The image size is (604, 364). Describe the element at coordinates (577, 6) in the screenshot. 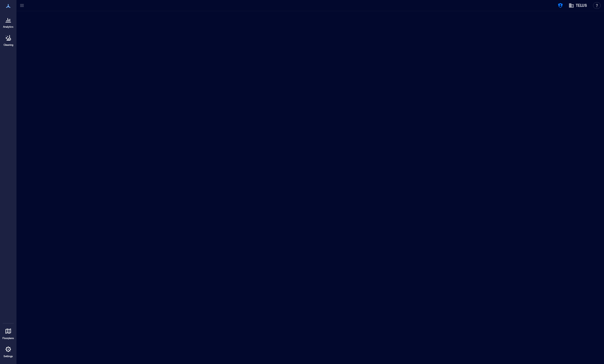

I see `button: TELUS` at that location.